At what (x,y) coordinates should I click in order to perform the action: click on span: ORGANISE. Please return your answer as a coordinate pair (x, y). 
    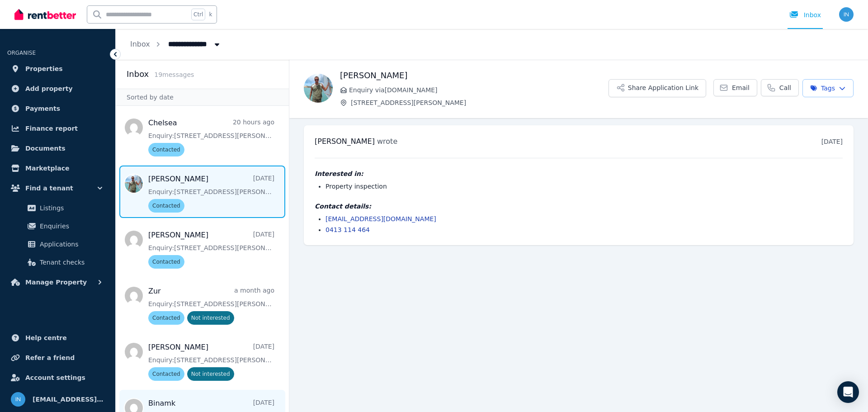
    Looking at the image, I should click on (21, 53).